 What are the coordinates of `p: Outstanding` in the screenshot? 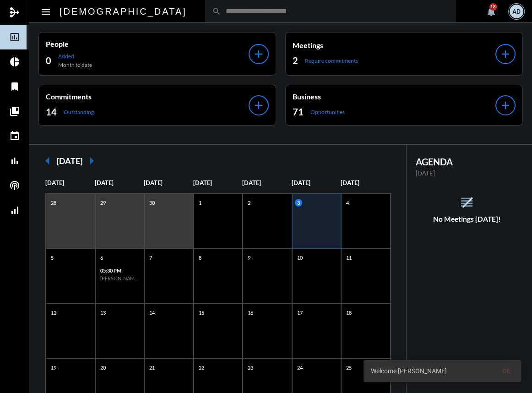 It's located at (79, 112).